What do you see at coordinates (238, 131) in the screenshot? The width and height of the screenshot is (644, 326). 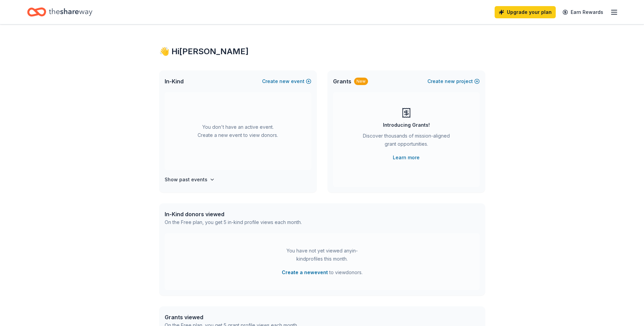 I see `div: You don't have an active event. Create a new event to view donors.` at bounding box center [238, 131].